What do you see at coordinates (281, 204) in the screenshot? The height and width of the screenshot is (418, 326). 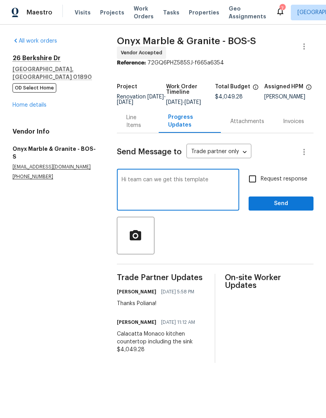 I see `span: Send` at bounding box center [281, 204].